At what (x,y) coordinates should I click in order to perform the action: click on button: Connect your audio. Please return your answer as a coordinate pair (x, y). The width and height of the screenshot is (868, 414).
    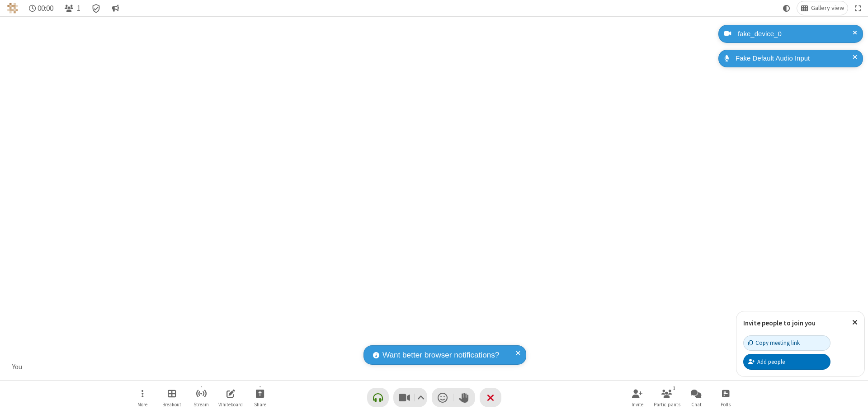
    Looking at the image, I should click on (378, 398).